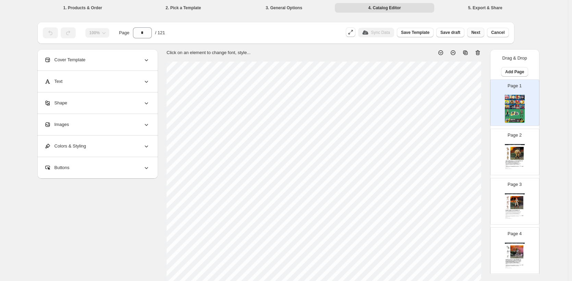  What do you see at coordinates (514, 135) in the screenshot?
I see `p: Page 2` at bounding box center [514, 135].